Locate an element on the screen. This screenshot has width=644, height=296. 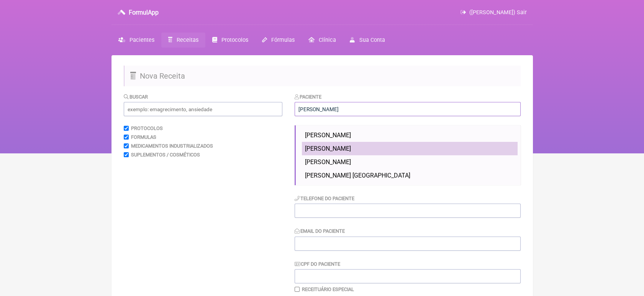
span: Sua Conta is located at coordinates (372, 40).